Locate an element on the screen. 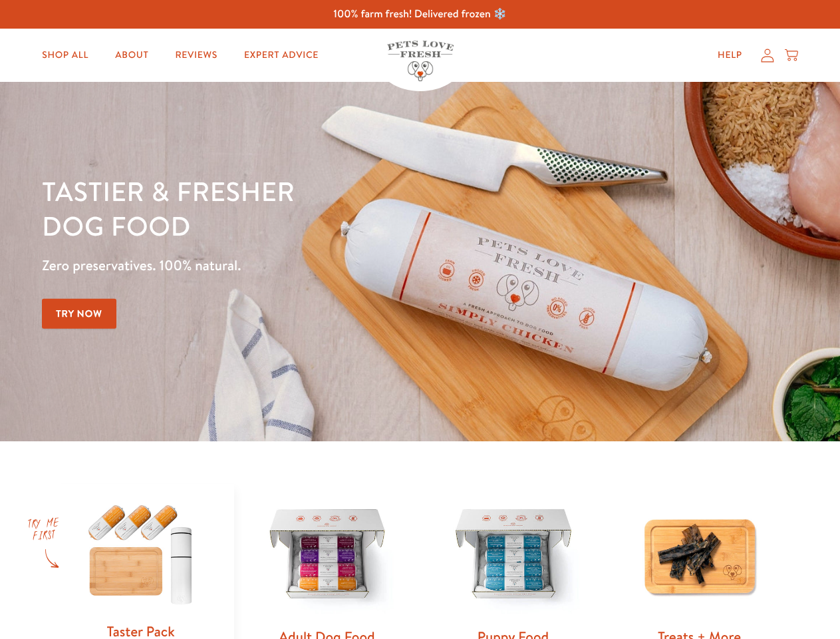  h1: Tastier & fresher dog food is located at coordinates (294, 208).